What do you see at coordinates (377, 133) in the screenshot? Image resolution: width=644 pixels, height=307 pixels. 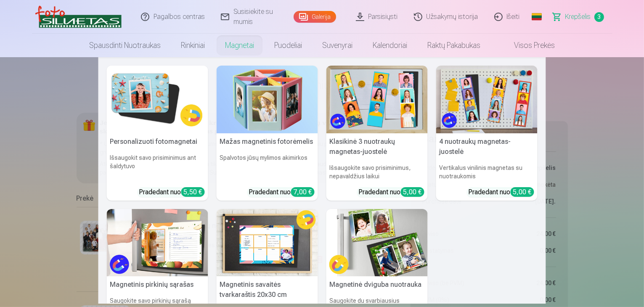 I see `a: Klasikinė 3 nuotraukų magnetas-juostelėKlasikinė 3 nuotraukų magnetas-juostelėIšsaugokite savo pr...` at bounding box center [377, 133].